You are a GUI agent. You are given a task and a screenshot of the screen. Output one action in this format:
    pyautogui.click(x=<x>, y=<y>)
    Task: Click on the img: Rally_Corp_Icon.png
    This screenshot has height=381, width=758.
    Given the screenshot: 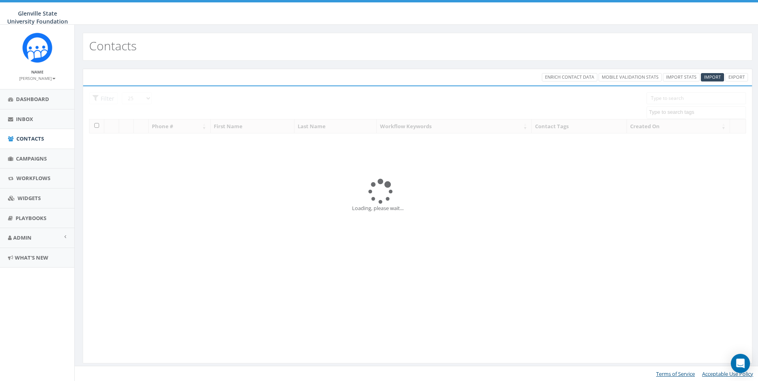 What is the action you would take?
    pyautogui.click(x=37, y=48)
    